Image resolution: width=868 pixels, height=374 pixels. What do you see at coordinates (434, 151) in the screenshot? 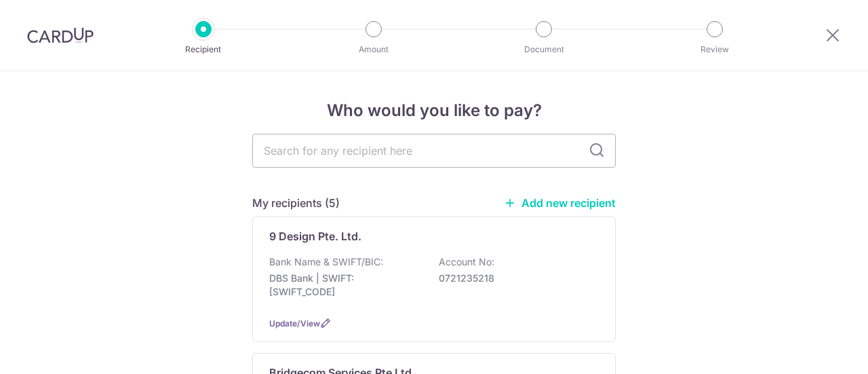
I see `input: Search for any recipient here` at bounding box center [434, 151].